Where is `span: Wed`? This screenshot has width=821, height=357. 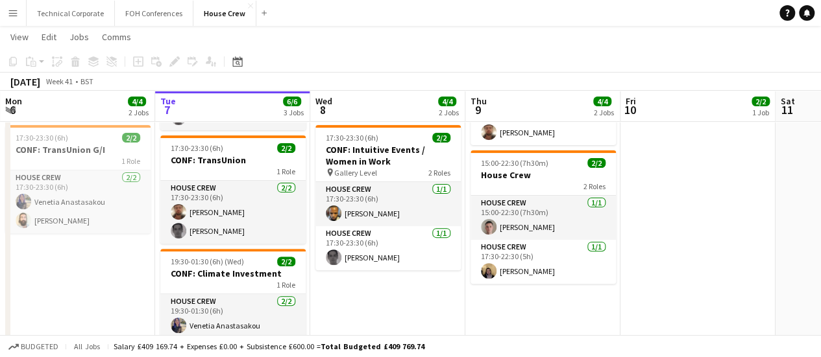
span: Wed is located at coordinates (324, 101).